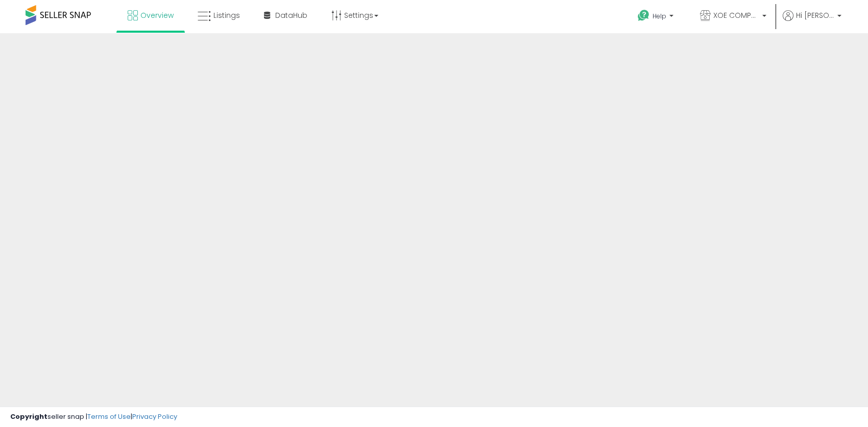 This screenshot has height=427, width=868. Describe the element at coordinates (226, 15) in the screenshot. I see `span: Listings` at that location.